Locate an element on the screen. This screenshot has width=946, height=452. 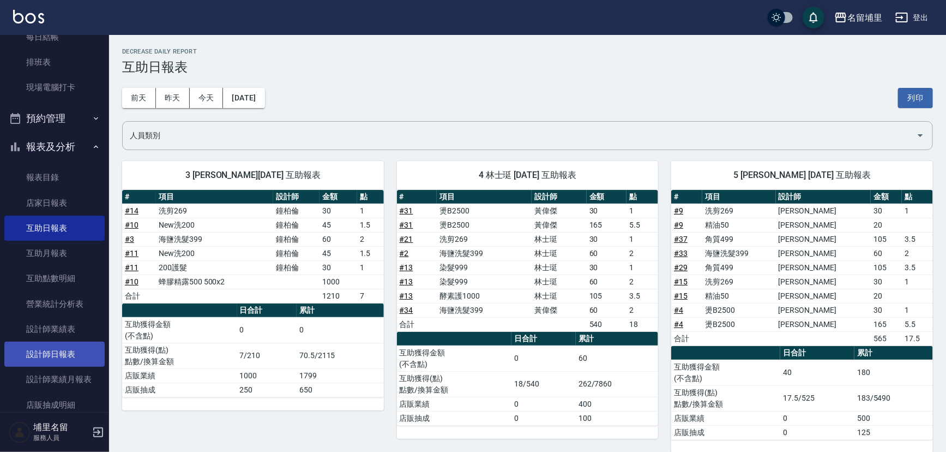
td: 黃偉傑 is located at coordinates (559, 211).